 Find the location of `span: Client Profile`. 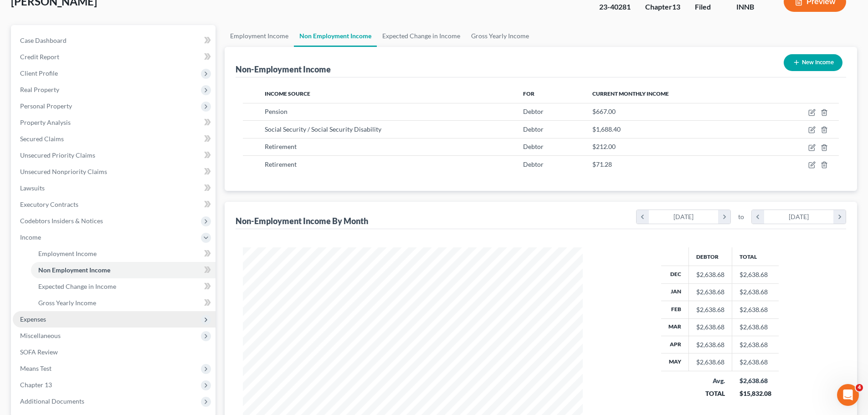

span: Client Profile is located at coordinates (39, 73).